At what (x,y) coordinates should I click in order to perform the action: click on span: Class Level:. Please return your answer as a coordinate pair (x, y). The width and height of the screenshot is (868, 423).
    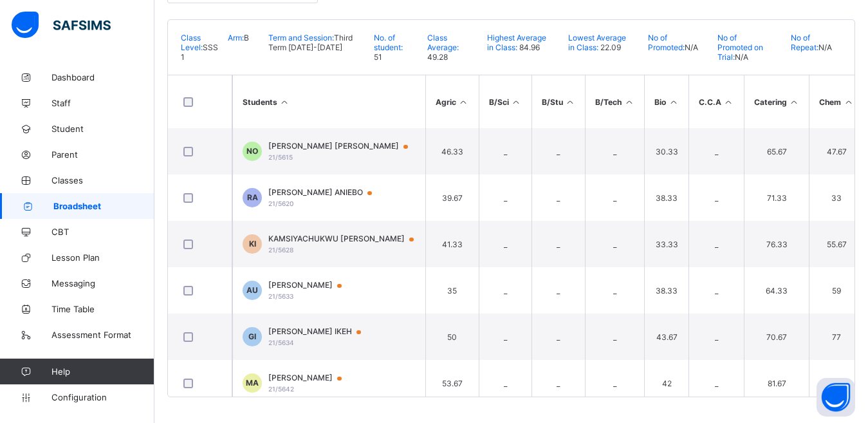
    Looking at the image, I should click on (192, 43).